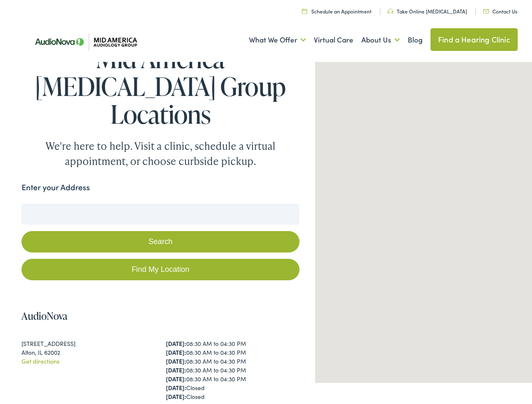  What do you see at coordinates (232, 368) in the screenshot?
I see `div: 08:30 AM to 04:30 PM 08:30 AM to 04:30 PM 08:30 AM to 04:30 PM 08:30 AM to 04:30 PM 08:30 AM to 0...` at bounding box center [232, 368].